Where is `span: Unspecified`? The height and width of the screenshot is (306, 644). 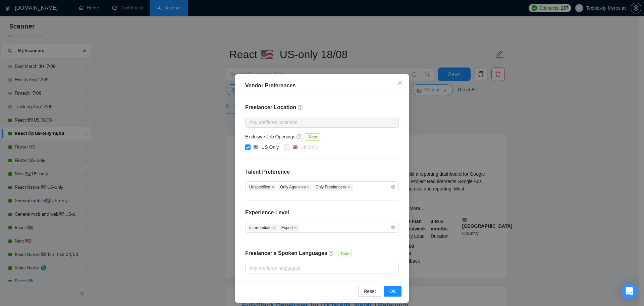 span: Unspecified is located at coordinates (262, 187).